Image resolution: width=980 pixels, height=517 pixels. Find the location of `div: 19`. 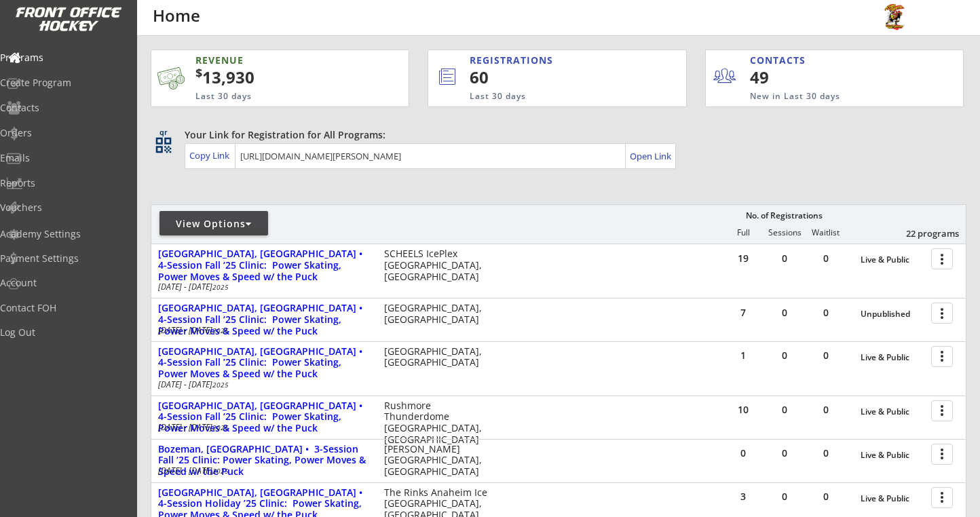

div: 19 is located at coordinates (743, 258).